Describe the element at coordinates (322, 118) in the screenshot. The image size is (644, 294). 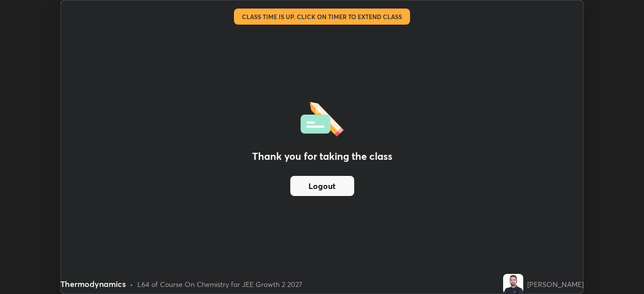
I see `img: offlineFeedback.1438e8b3.svg` at that location.